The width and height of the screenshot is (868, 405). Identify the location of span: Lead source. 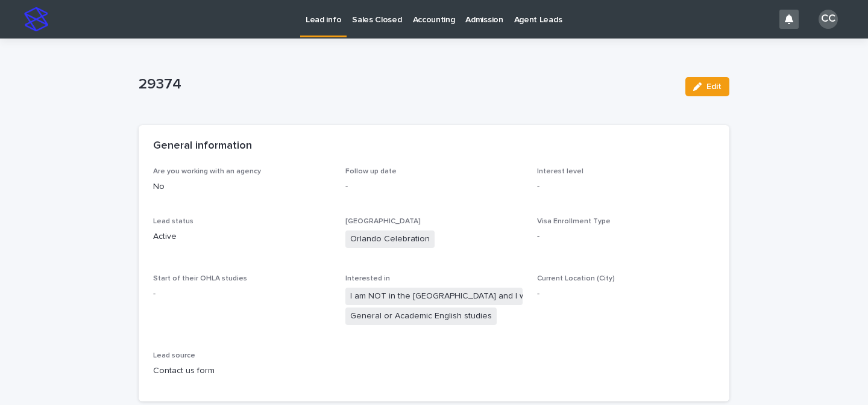
(174, 356).